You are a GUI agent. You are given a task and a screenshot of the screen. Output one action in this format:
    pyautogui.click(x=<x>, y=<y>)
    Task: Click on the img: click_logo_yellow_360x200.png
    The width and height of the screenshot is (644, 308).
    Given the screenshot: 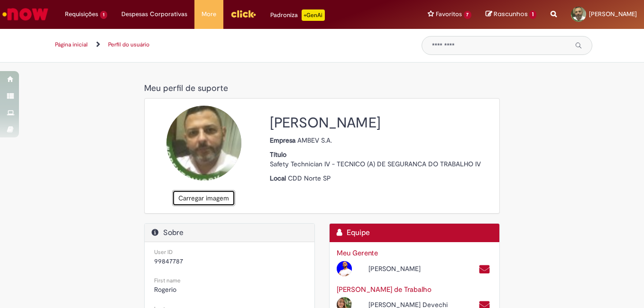 What is the action you would take?
    pyautogui.click(x=243, y=14)
    